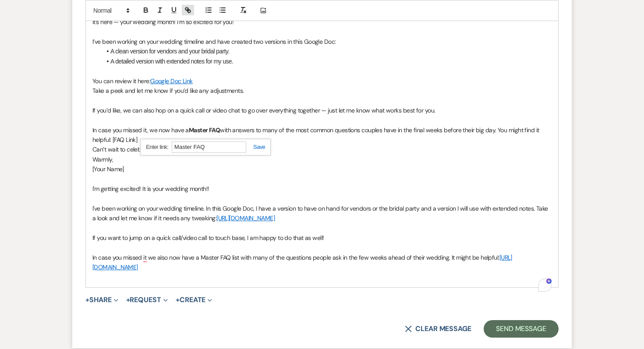  I want to click on p: If you want to jump on a quick call/video call to touch base, I am happy to do that as well!, so click(322, 238).